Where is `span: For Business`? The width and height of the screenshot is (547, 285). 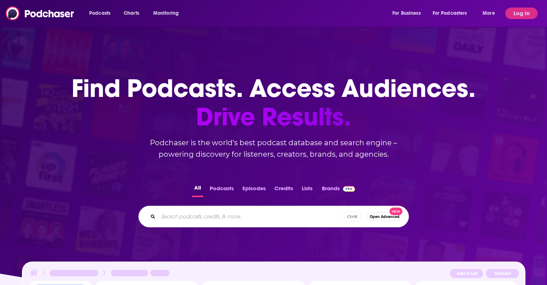 span: For Business is located at coordinates (407, 13).